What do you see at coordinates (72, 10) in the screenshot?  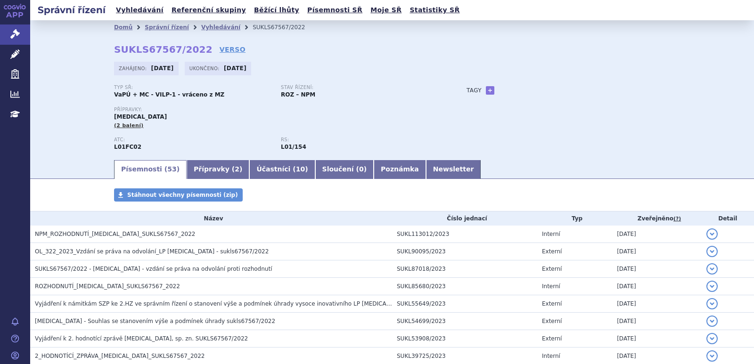 I see `h2: Správní řízení` at bounding box center [72, 10].